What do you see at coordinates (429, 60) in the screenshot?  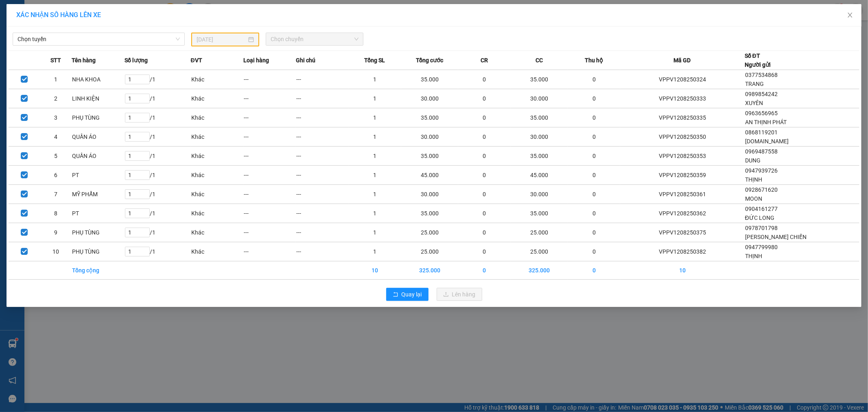 I see `span: Tổng cước` at bounding box center [429, 60].